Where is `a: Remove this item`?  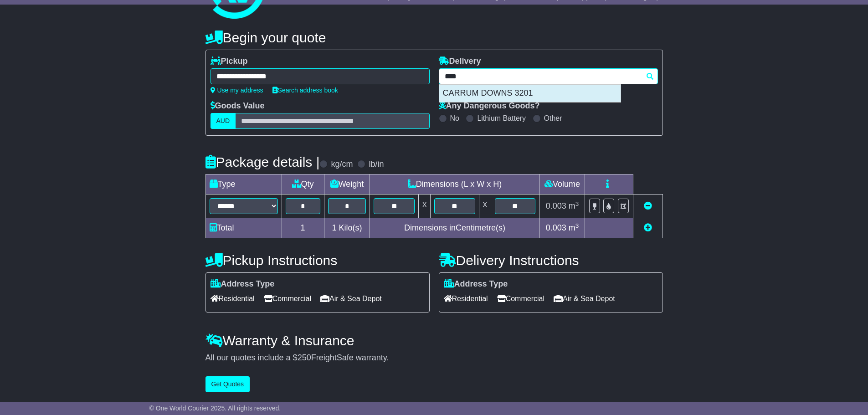
a: Remove this item is located at coordinates (648, 206).